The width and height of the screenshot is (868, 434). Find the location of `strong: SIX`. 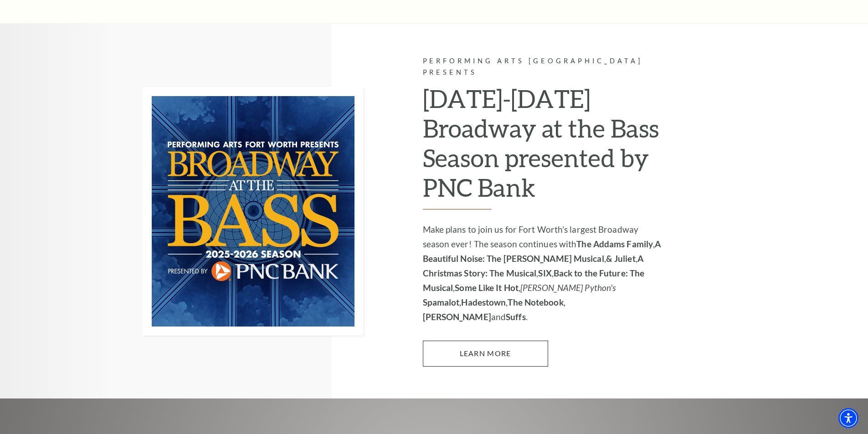

strong: SIX is located at coordinates (544, 273).